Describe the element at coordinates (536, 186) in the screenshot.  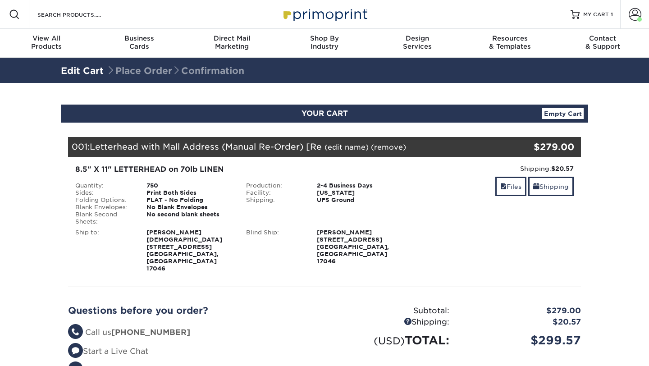
I see `span: shipping` at that location.